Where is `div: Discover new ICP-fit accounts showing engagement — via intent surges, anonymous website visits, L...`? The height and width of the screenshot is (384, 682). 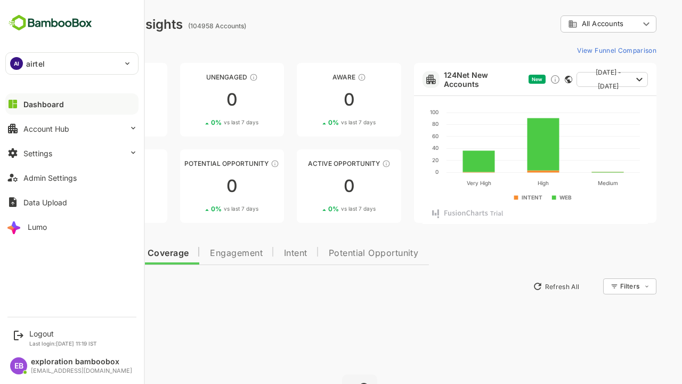
div: Discover new ICP-fit accounts showing engagement — via intent surges, anonymous website visits, L... is located at coordinates (518, 79).